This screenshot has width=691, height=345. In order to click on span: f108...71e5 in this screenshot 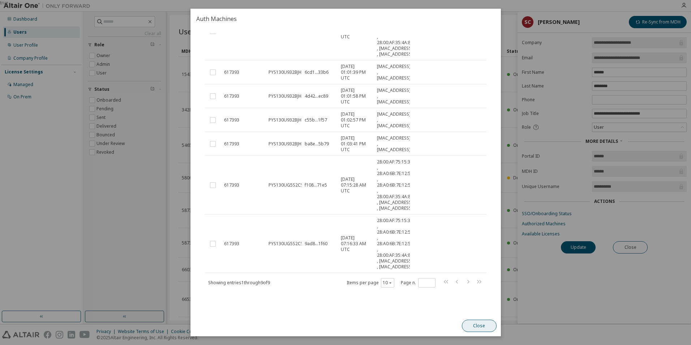, I will do `click(316, 185)`.